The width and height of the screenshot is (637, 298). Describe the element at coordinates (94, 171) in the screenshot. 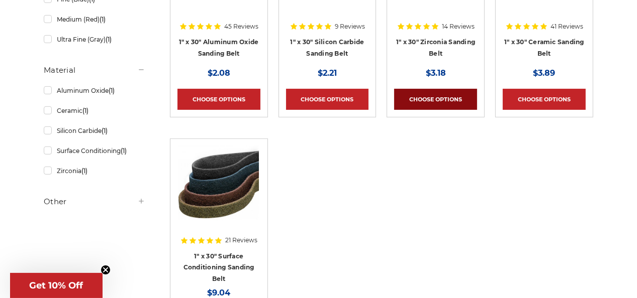

I see `a: Zirconia` at that location.